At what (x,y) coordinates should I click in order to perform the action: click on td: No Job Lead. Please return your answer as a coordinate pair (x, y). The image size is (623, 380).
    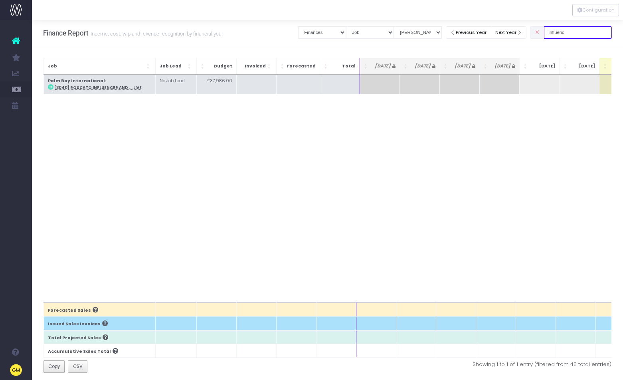
    Looking at the image, I should click on (176, 84).